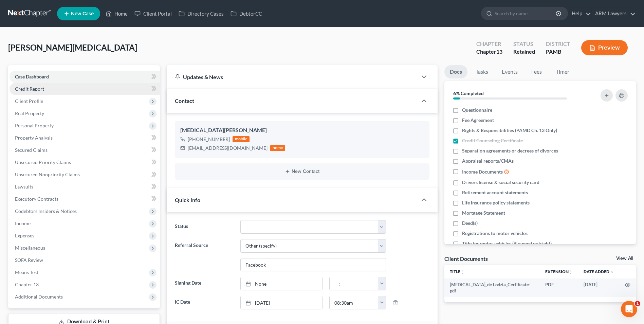 The image size is (644, 324). What do you see at coordinates (82, 13) in the screenshot?
I see `span: New Case` at bounding box center [82, 13].